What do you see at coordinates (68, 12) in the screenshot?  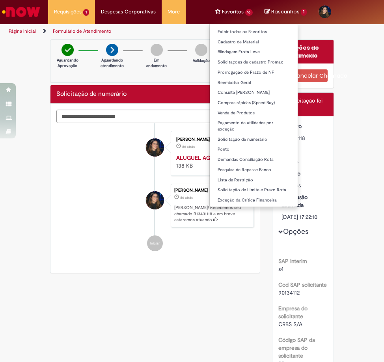 I see `span: Requisições` at bounding box center [68, 12].